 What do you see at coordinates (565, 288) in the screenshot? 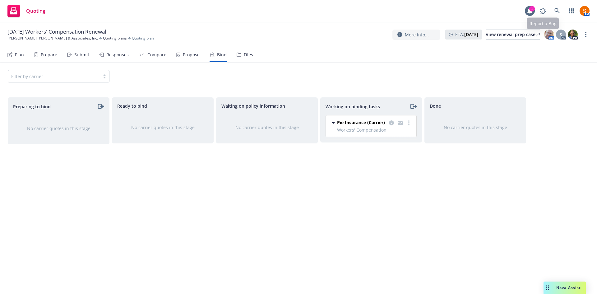
I see `button: Nova Assist` at bounding box center [565, 288].